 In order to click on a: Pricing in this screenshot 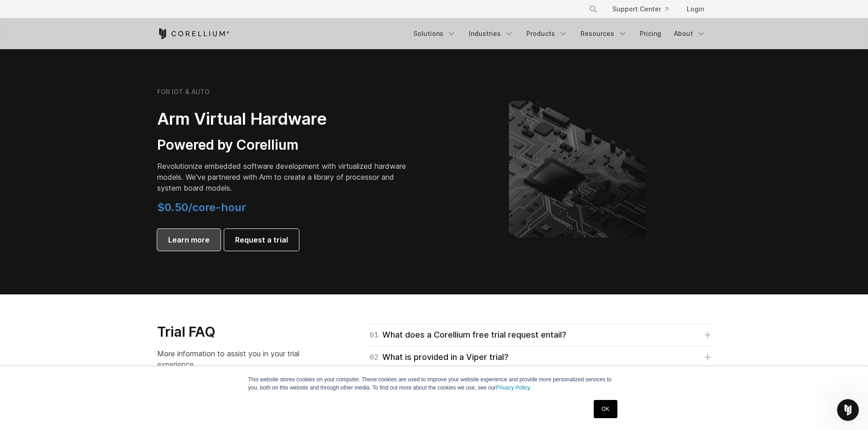, I will do `click(650, 34)`.